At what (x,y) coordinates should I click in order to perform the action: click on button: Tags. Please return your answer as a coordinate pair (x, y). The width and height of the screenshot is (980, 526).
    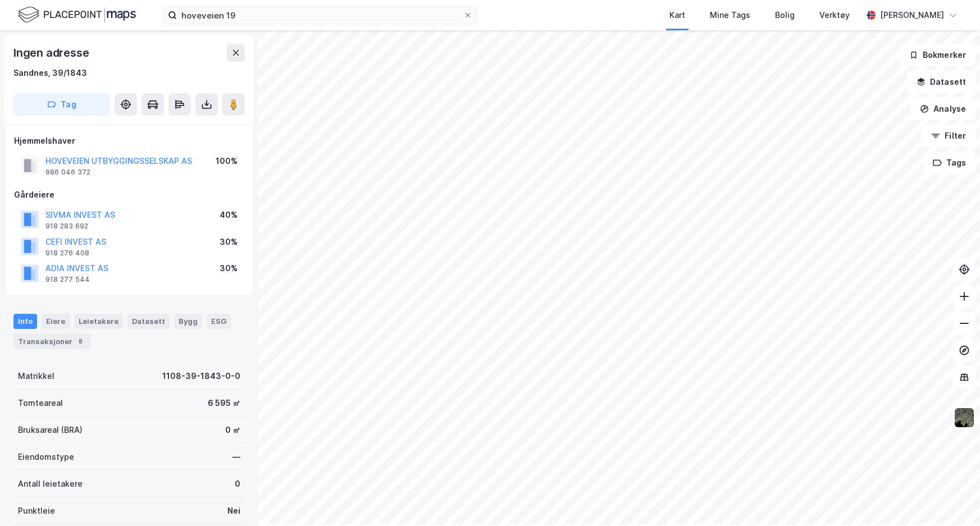
    Looking at the image, I should click on (949, 163).